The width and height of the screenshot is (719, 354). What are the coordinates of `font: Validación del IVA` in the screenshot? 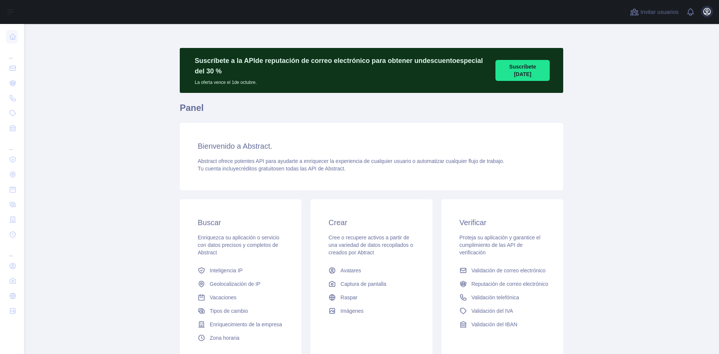 It's located at (492, 311).